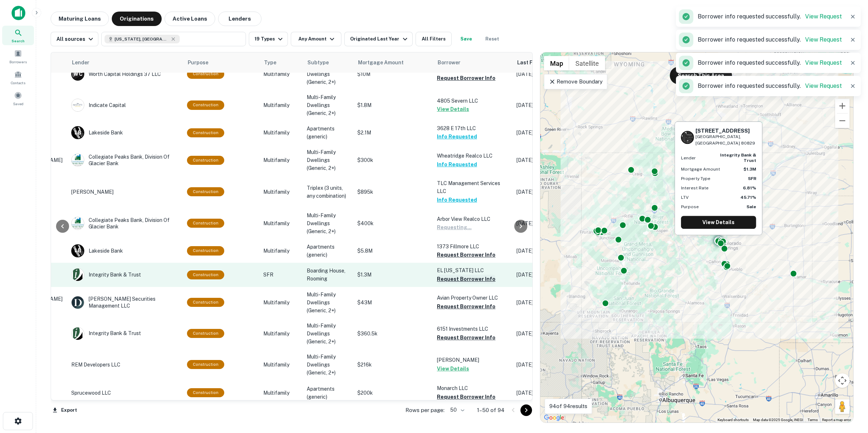  Describe the element at coordinates (393, 251) in the screenshot. I see `p: $5.8M` at that location.